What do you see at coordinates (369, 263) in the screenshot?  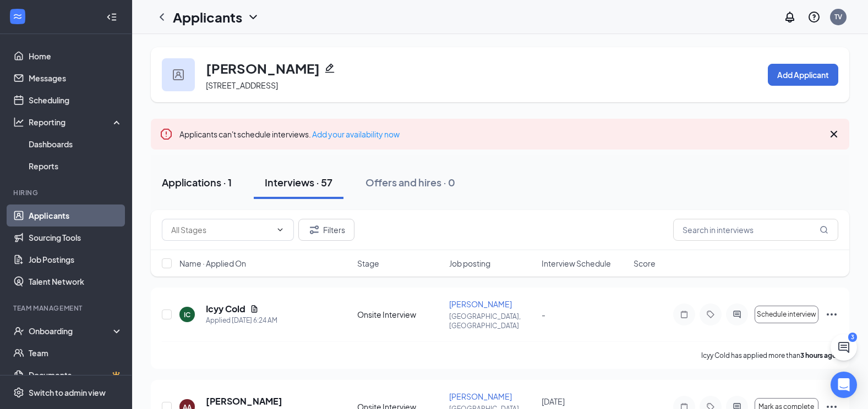 I see `span: Stage` at bounding box center [369, 263].